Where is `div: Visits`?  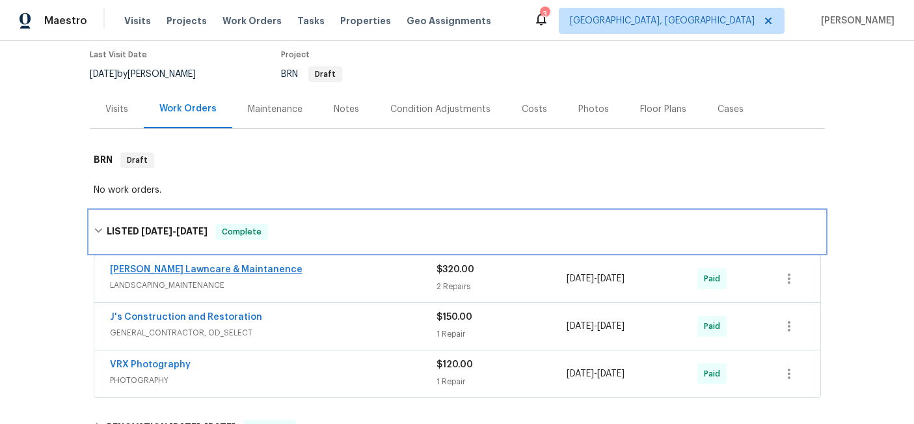 div: Visits is located at coordinates (116, 109).